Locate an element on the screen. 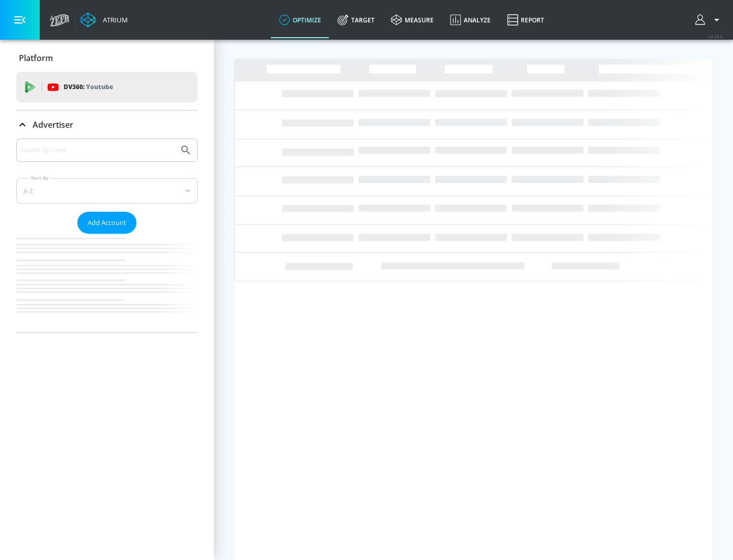 The height and width of the screenshot is (560, 733). a: optimize is located at coordinates (299, 20).